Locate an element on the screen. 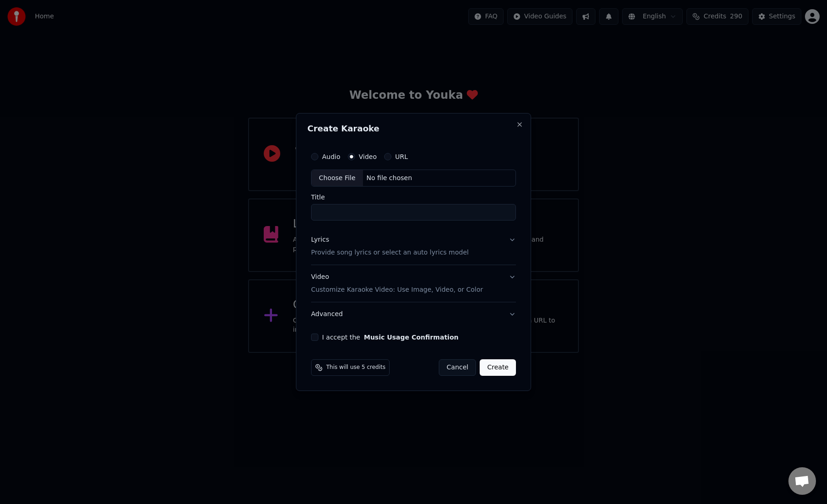 The image size is (827, 504). div: No file chosen is located at coordinates (389, 178).